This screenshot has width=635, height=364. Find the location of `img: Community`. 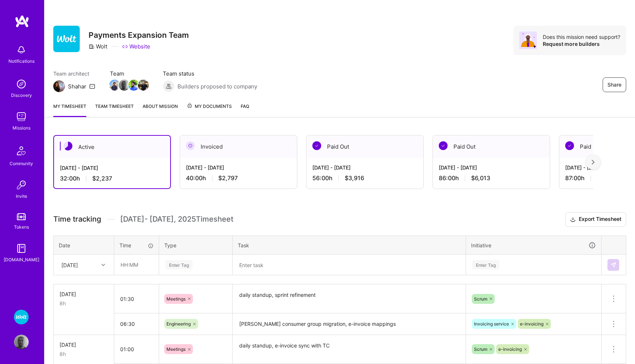

img: Community is located at coordinates (21, 151).